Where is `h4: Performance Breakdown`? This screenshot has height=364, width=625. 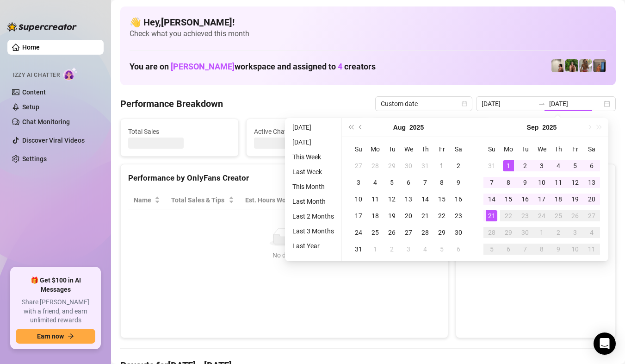
h4: Performance Breakdown is located at coordinates (172, 104).